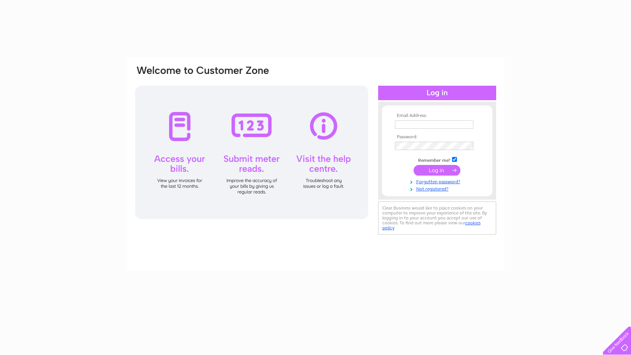 This screenshot has height=355, width=631. What do you see at coordinates (438, 188) in the screenshot?
I see `a: Not registered?` at bounding box center [438, 188].